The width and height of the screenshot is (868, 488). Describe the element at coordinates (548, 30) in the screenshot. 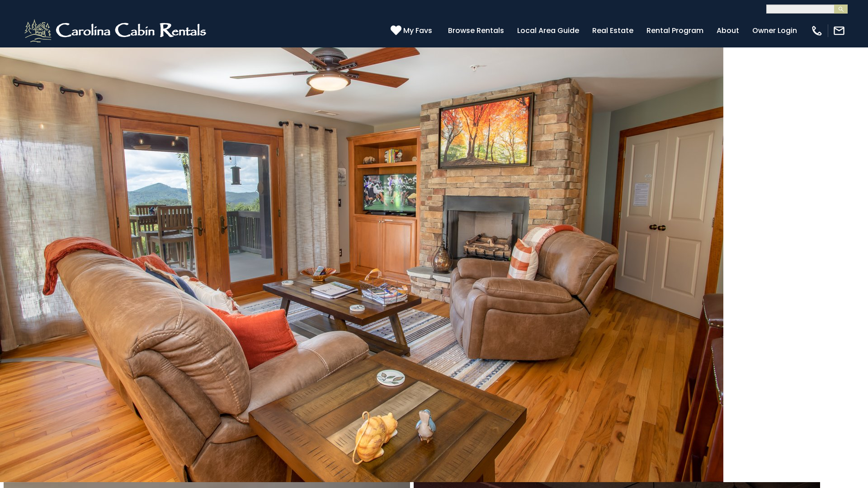

I see `a: Local Area Guide` at that location.